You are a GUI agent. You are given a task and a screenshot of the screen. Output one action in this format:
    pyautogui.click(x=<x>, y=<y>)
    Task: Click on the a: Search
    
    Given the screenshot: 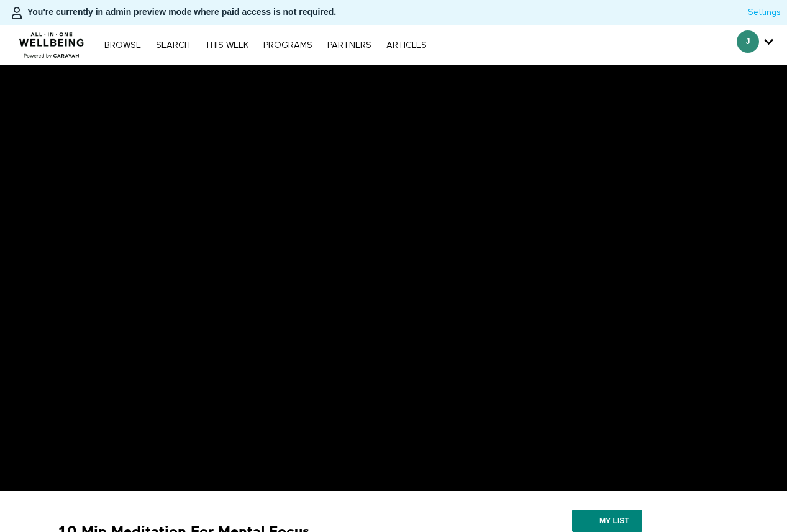 What is the action you would take?
    pyautogui.click(x=172, y=45)
    